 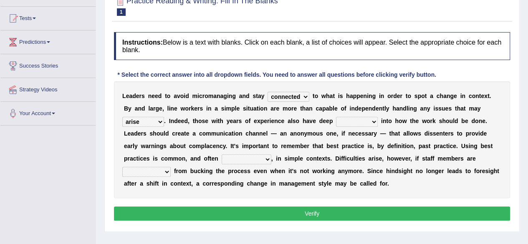 I want to click on span: 1, so click(x=121, y=12).